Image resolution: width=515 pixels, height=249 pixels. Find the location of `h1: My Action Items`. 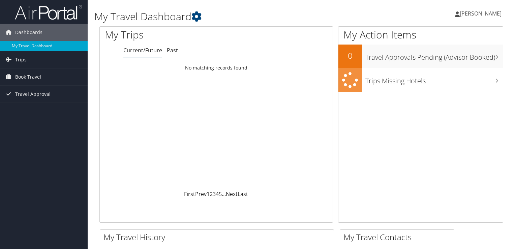

h1: My Action Items is located at coordinates (420, 35).